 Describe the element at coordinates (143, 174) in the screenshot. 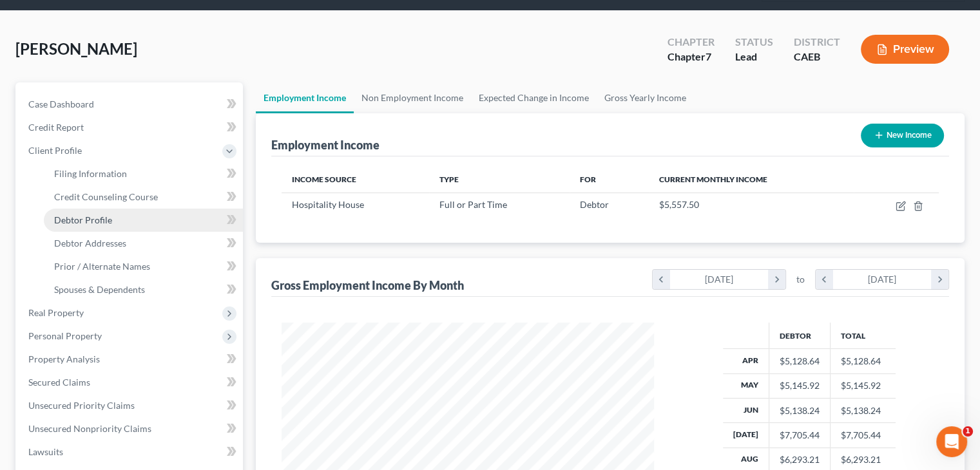

I see `a: Filing Information` at that location.